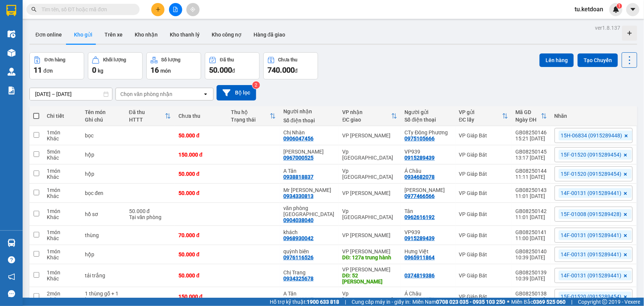 The image size is (644, 306). I want to click on div: ĐC giao, so click(367, 120).